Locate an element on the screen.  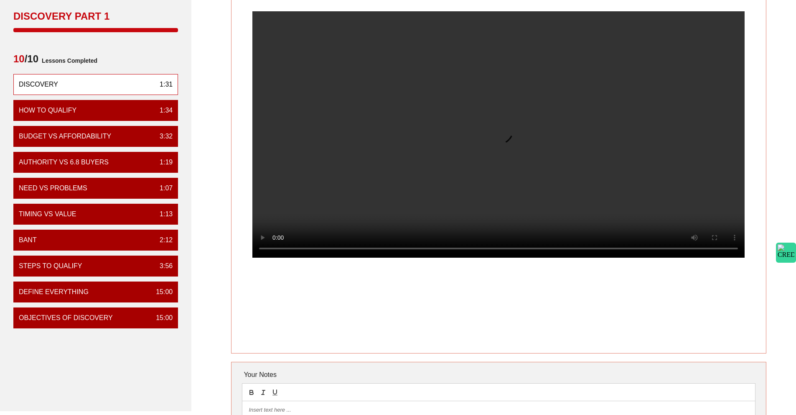
span: 10 is located at coordinates (19, 59).